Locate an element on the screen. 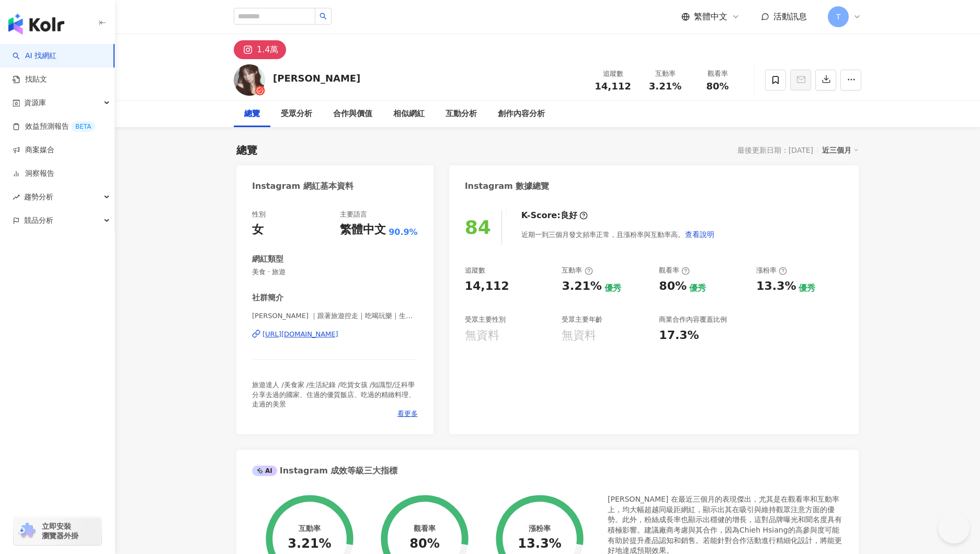 The height and width of the screenshot is (554, 980). div: 14,112 is located at coordinates (487, 286).